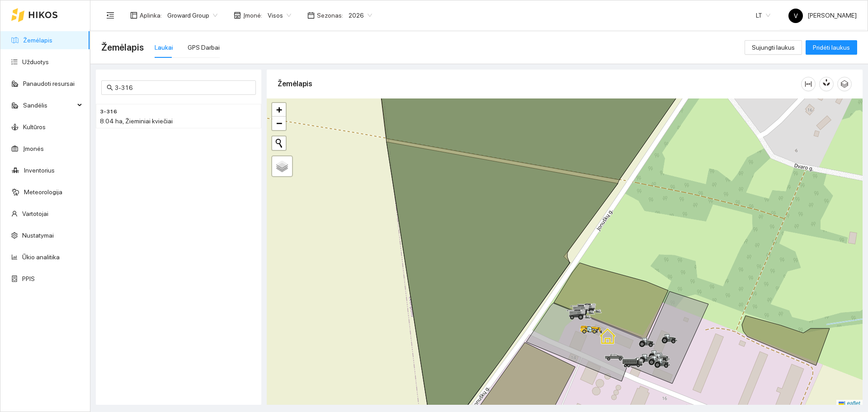 Image resolution: width=868 pixels, height=412 pixels. I want to click on a: Zoom out, so click(279, 124).